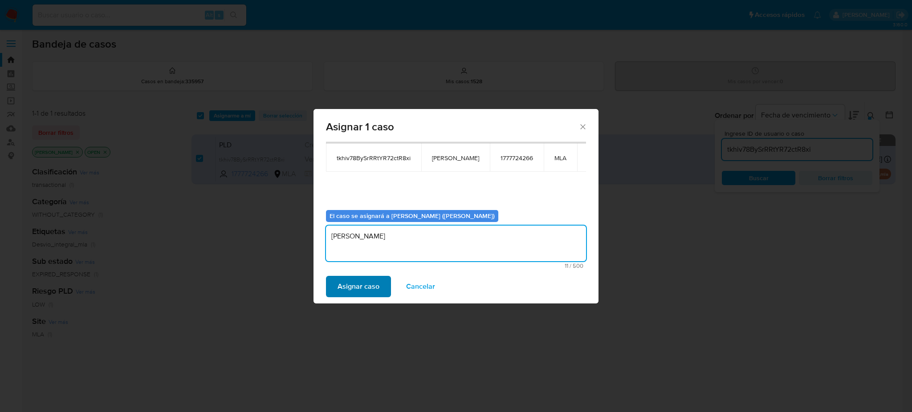 Image resolution: width=912 pixels, height=412 pixels. What do you see at coordinates (560, 158) in the screenshot?
I see `span: MLA` at bounding box center [560, 158].